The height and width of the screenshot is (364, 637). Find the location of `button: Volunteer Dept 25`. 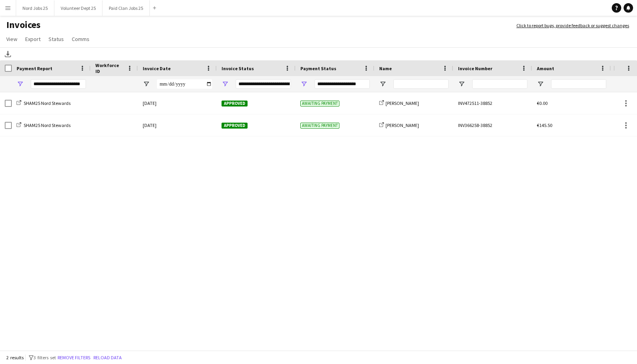

button: Volunteer Dept 25 is located at coordinates (78, 8).